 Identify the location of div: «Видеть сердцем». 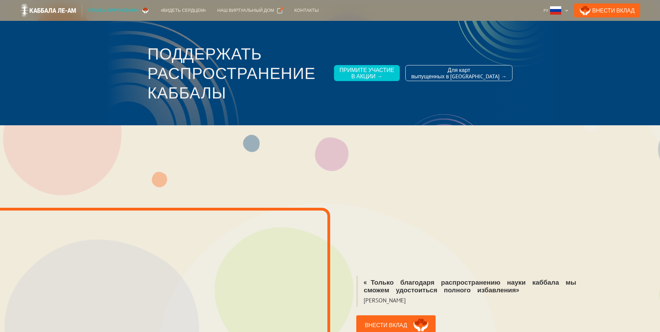
(183, 10).